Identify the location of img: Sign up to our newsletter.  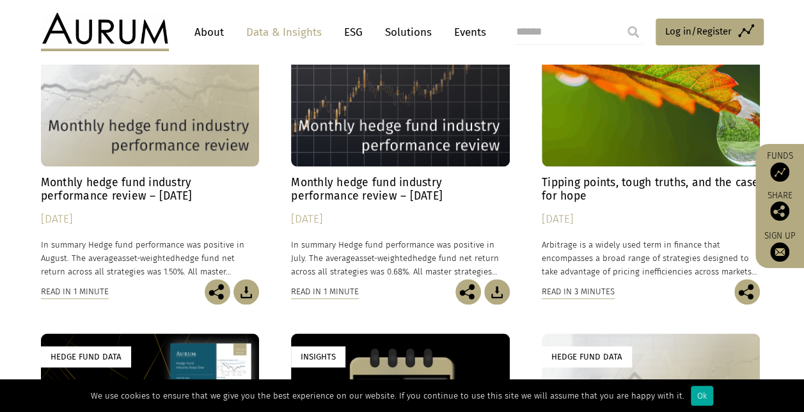
(779, 252).